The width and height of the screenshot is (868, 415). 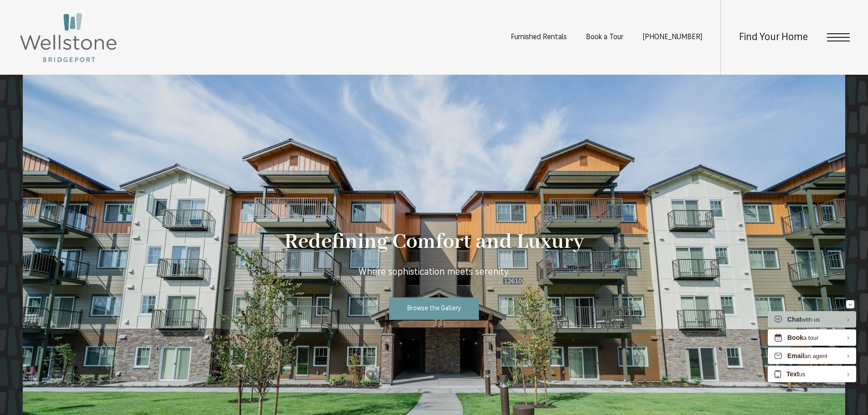 What do you see at coordinates (605, 37) in the screenshot?
I see `a: Book a Tour` at bounding box center [605, 37].